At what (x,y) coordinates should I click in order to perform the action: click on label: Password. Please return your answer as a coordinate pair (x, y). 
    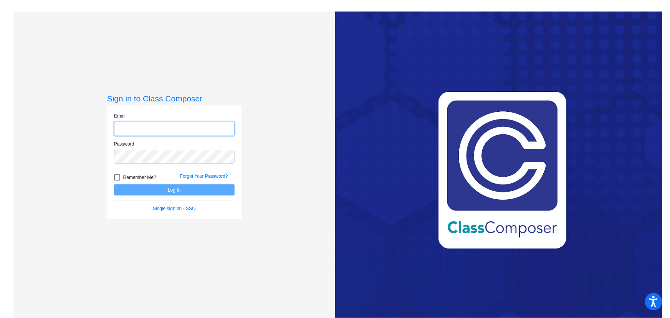
    Looking at the image, I should click on (124, 144).